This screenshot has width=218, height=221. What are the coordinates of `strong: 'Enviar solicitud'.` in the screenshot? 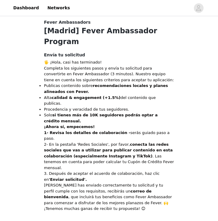 It's located at (68, 180).